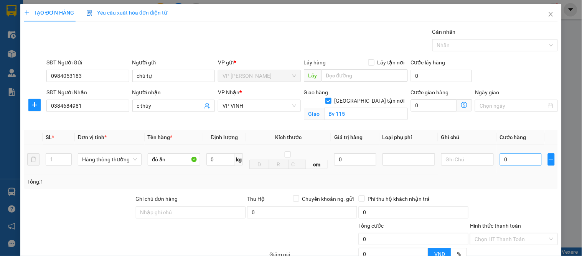 This screenshot has height=256, width=582. Describe the element at coordinates (328, 199) in the screenshot. I see `span: Chuyển khoản ng. gửi` at that location.